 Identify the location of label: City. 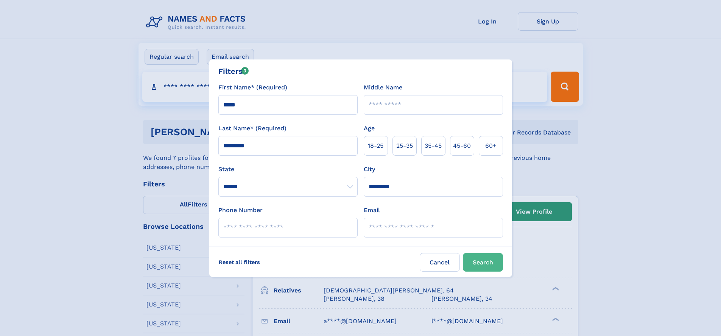
(369, 169).